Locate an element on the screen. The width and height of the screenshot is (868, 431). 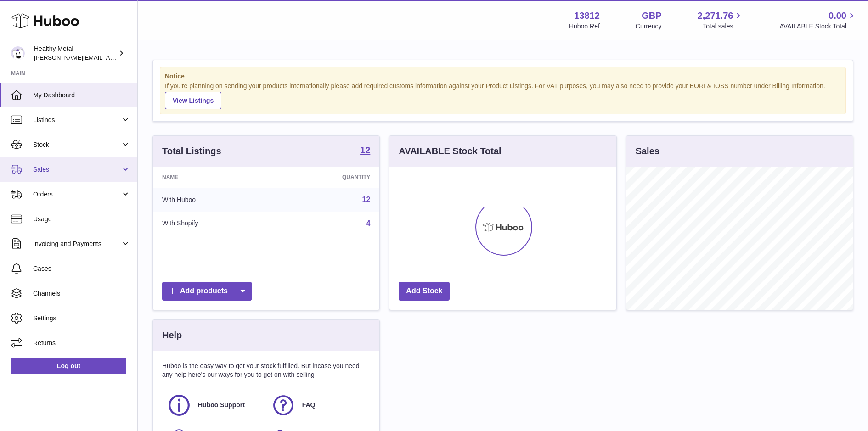
span: Invoicing and Payments is located at coordinates (76, 244).